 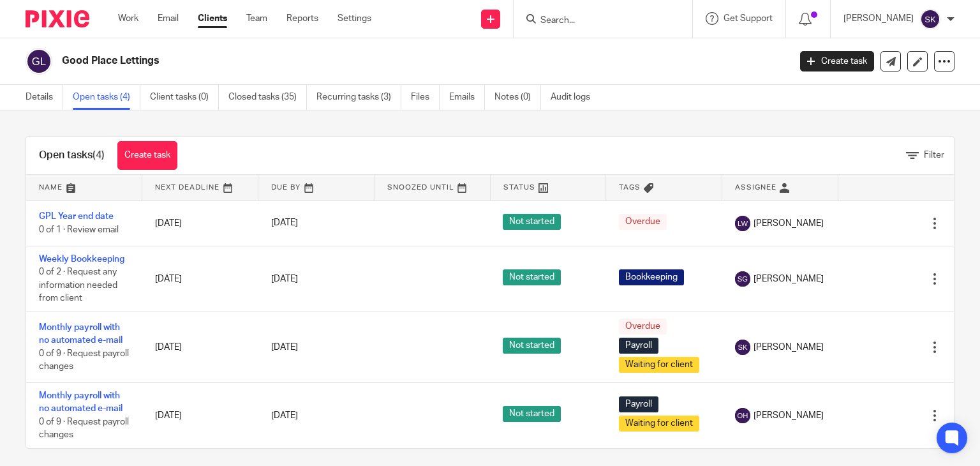 I want to click on a: Notes (0), so click(x=517, y=97).